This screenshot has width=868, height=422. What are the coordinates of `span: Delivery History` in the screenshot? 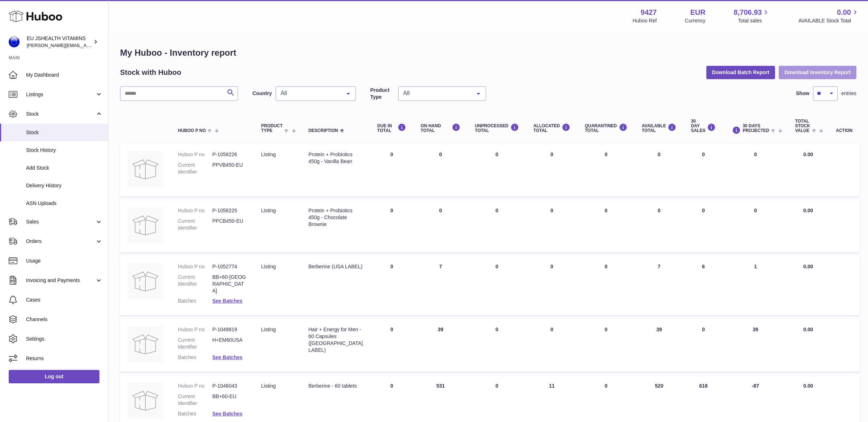 It's located at (65, 186).